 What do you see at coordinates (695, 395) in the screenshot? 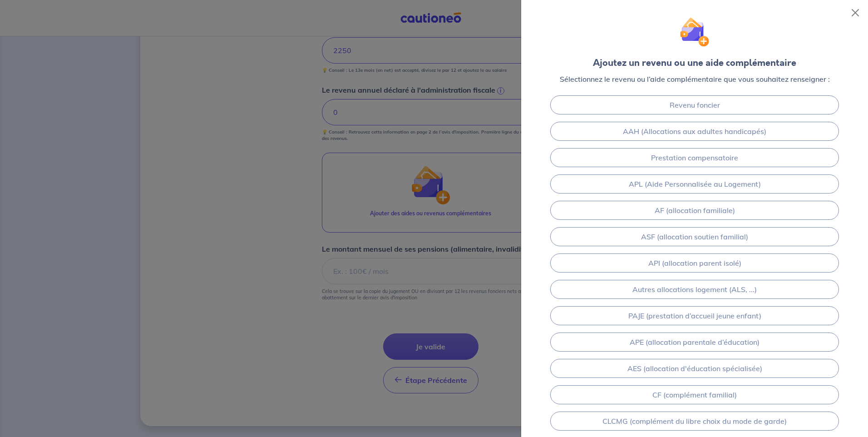
I see `a: CF (complément familial)` at bounding box center [695, 395].